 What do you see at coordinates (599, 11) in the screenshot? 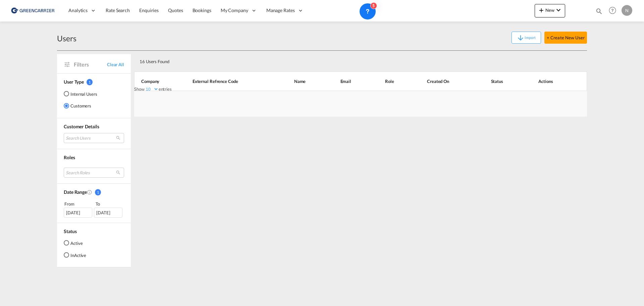
I see `md-icon: icon-magnify` at bounding box center [599, 11].